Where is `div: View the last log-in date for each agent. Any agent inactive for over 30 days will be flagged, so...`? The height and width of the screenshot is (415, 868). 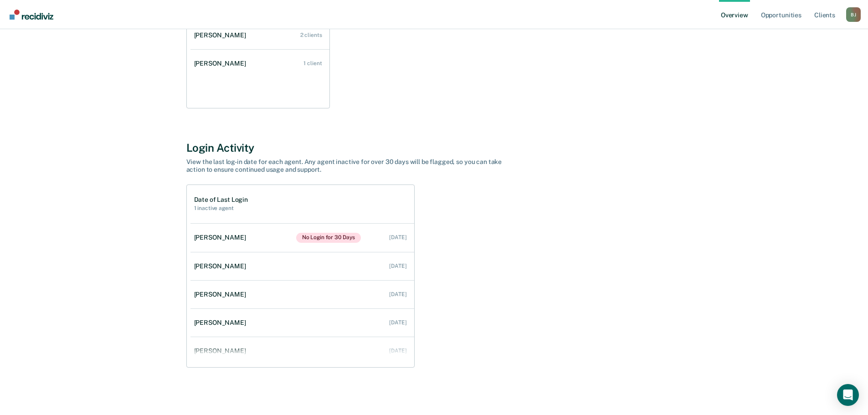
div: View the last log-in date for each agent. Any agent inactive for over 30 days will be flagged, so... is located at coordinates (346, 166).